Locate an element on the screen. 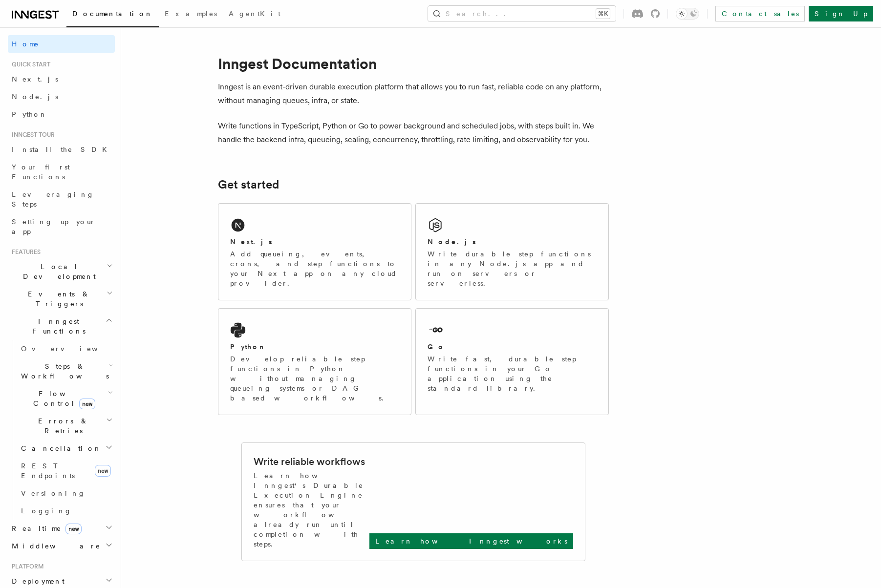 The width and height of the screenshot is (881, 588). a: Leveraging Steps is located at coordinates (61, 199).